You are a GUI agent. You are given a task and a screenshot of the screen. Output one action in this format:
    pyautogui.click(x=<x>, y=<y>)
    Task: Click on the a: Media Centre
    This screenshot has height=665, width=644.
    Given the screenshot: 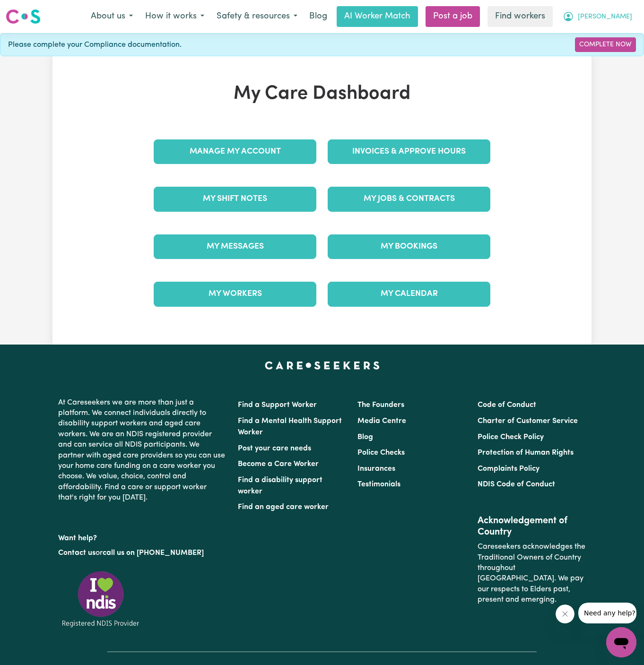 What is the action you would take?
    pyautogui.click(x=382, y=421)
    